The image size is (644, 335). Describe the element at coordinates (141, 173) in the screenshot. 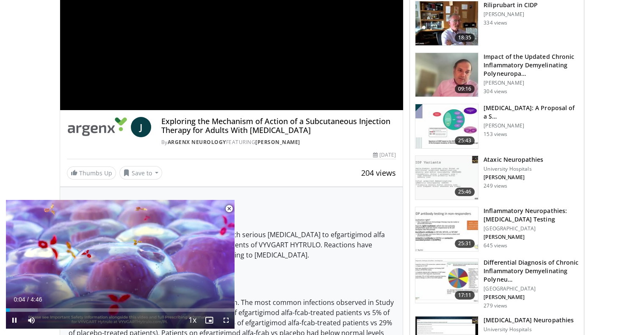

I see `button: Save to` at that location.